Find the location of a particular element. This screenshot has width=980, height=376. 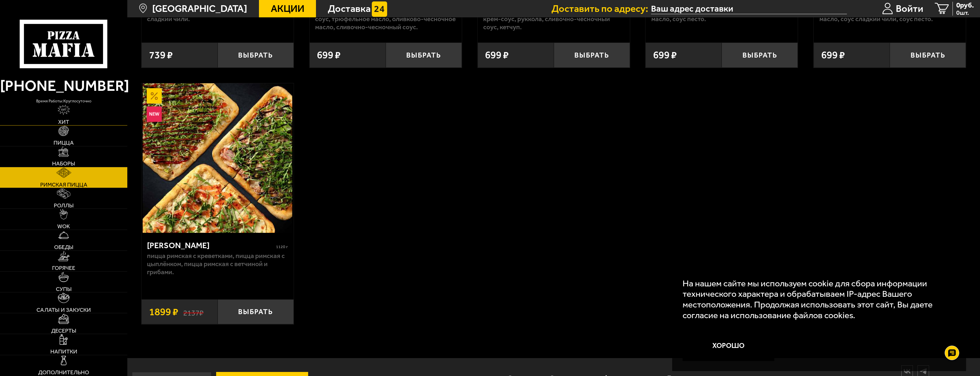

span: Салаты и закуски is located at coordinates (63, 310).